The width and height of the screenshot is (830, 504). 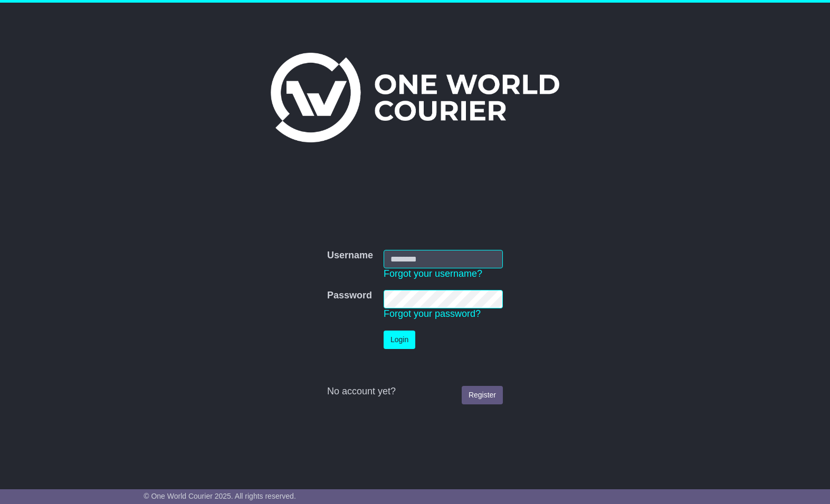 I want to click on button: Login, so click(x=400, y=340).